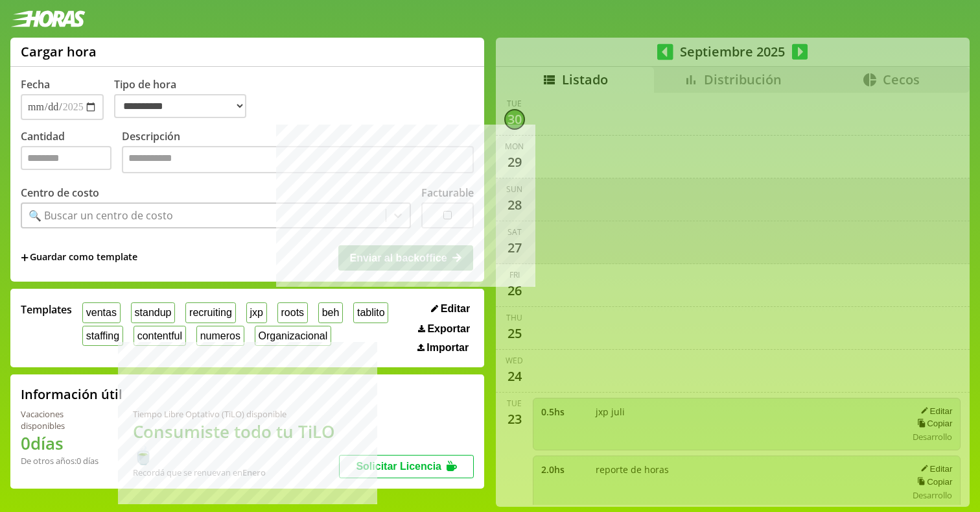 Image resolution: width=980 pixels, height=512 pixels. I want to click on div: Vacaciones disponibles, so click(61, 420).